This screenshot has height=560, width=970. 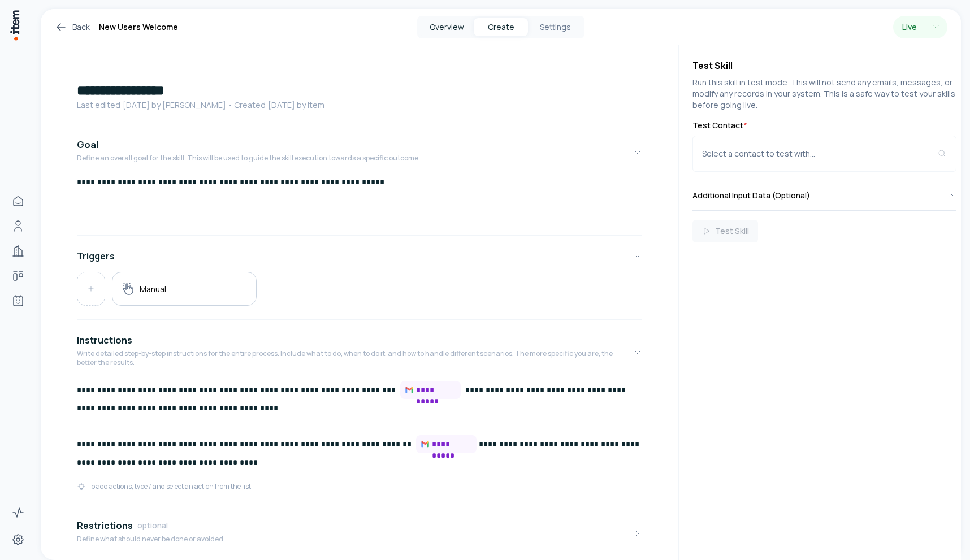 What do you see at coordinates (15, 25) in the screenshot?
I see `img: Item Brain Logo` at bounding box center [15, 25].